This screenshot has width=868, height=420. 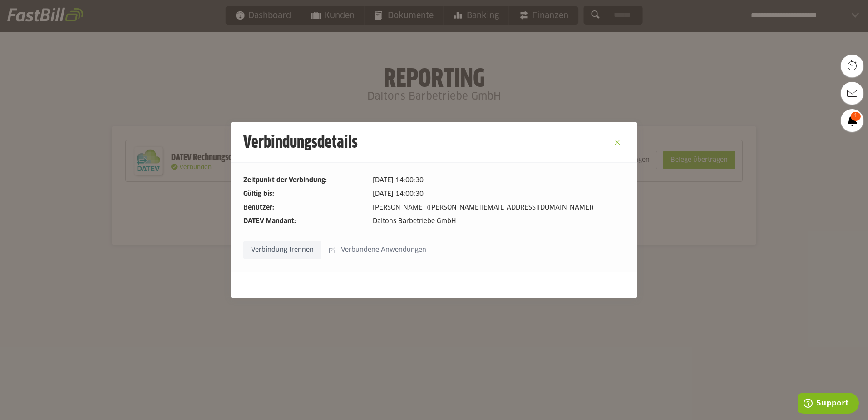 What do you see at coordinates (852, 120) in the screenshot?
I see `a: 1` at bounding box center [852, 120].